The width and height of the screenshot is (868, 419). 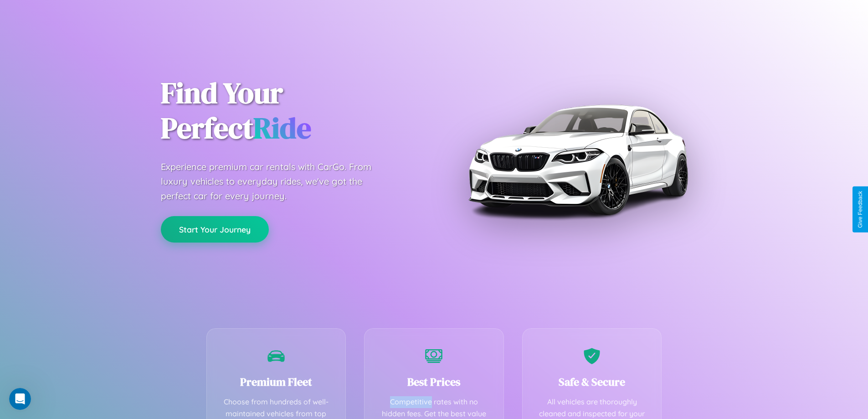 What do you see at coordinates (291, 111) in the screenshot?
I see `h1: Find Your Perfect` at bounding box center [291, 111].